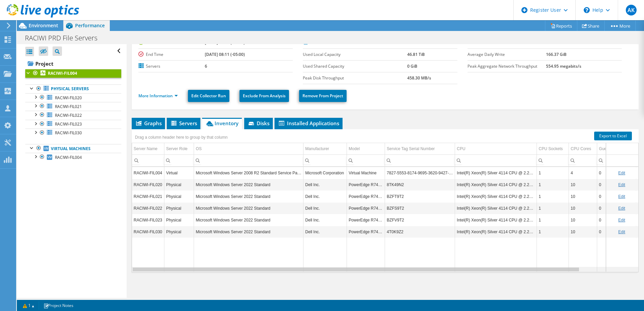 This screenshot has width=644, height=311. I want to click on span: Inventory, so click(222, 123).